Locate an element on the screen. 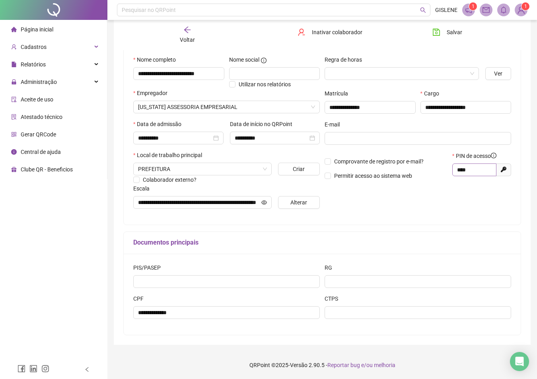 The height and width of the screenshot is (379, 537). span: eye is located at coordinates (264, 203).